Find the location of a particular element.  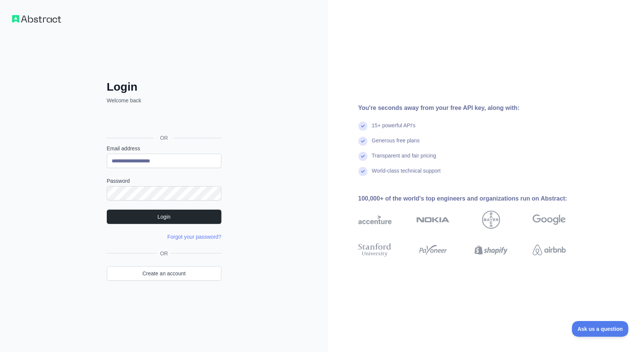

img: airbnb is located at coordinates (549, 250).